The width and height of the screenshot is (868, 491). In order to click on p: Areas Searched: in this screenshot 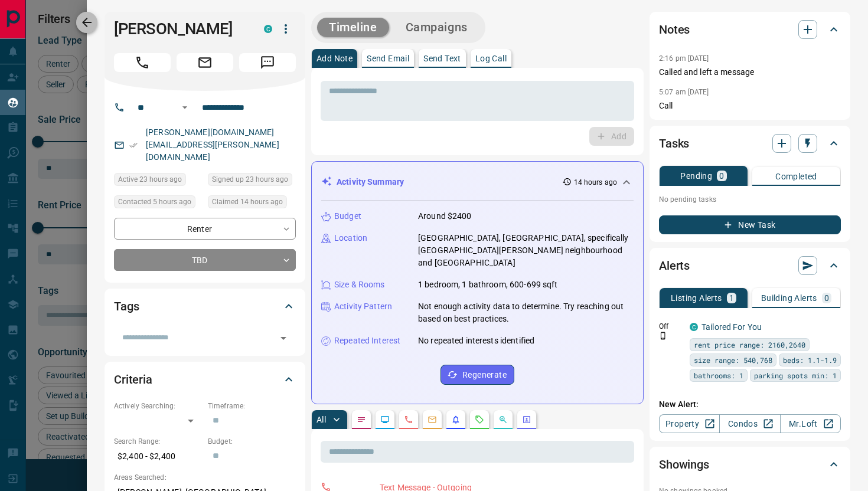, I will do `click(205, 477)`.